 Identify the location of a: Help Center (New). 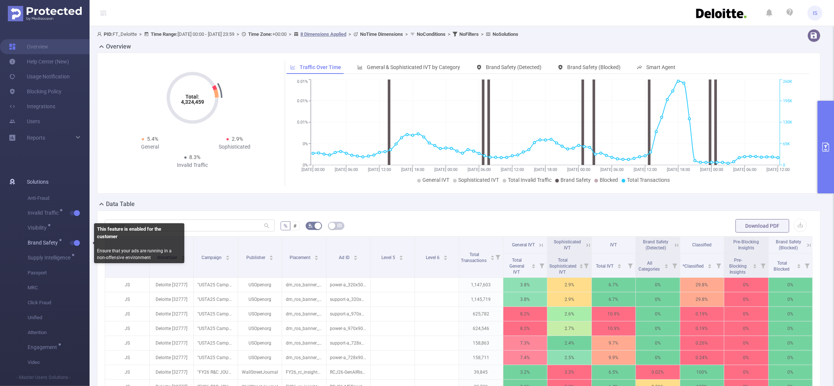
(39, 62).